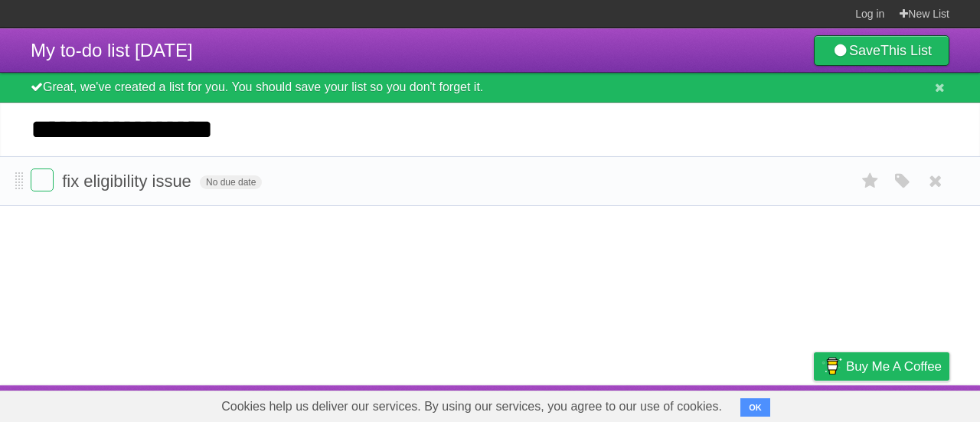 The width and height of the screenshot is (980, 422). What do you see at coordinates (831, 366) in the screenshot?
I see `img: Buy me a coffee` at bounding box center [831, 366].